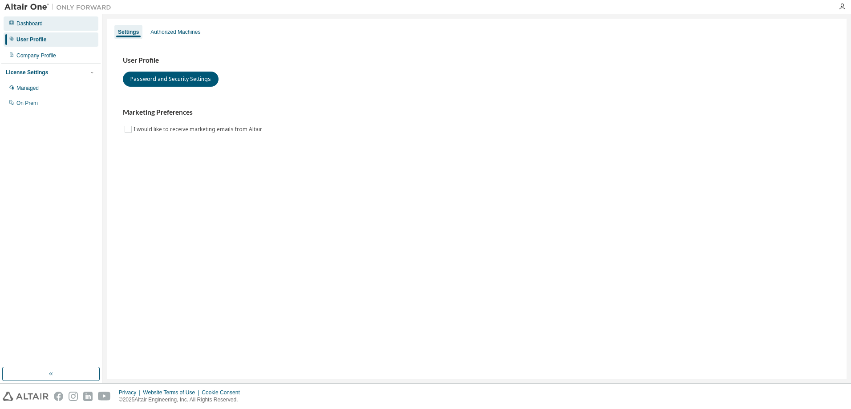 The image size is (851, 409). What do you see at coordinates (104, 396) in the screenshot?
I see `img: youtube.svg` at bounding box center [104, 396].